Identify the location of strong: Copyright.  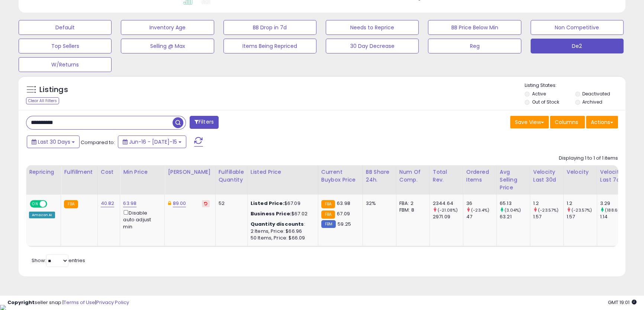
(21, 303).